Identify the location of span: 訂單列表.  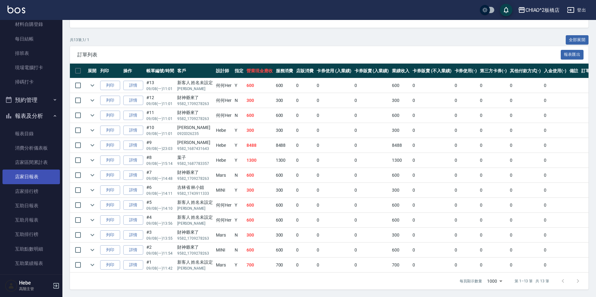
(319, 55).